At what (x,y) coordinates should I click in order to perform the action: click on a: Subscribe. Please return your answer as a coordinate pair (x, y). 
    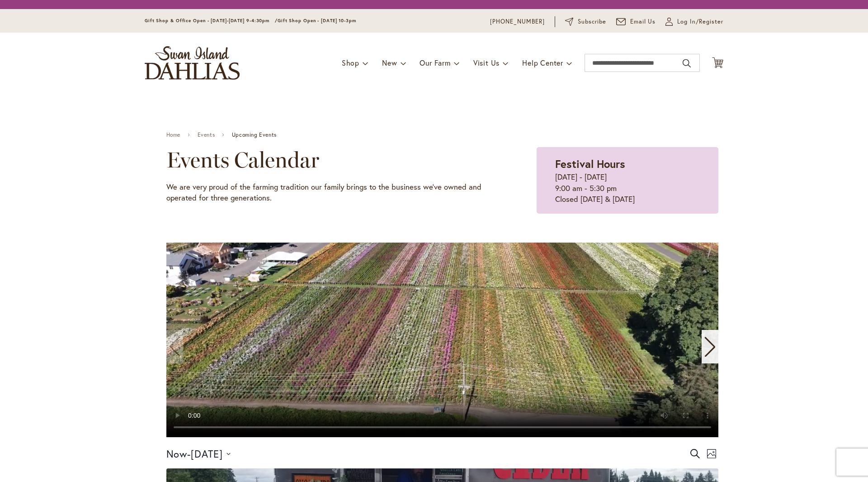
    Looking at the image, I should click on (585, 22).